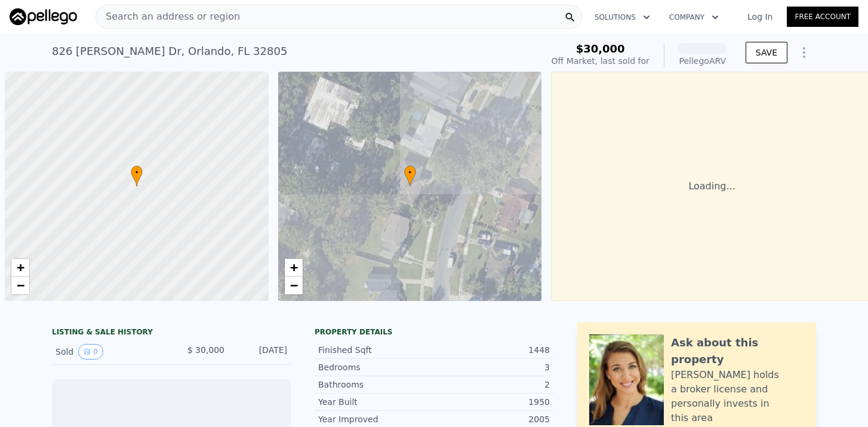  I want to click on div: Year Improved, so click(376, 419).